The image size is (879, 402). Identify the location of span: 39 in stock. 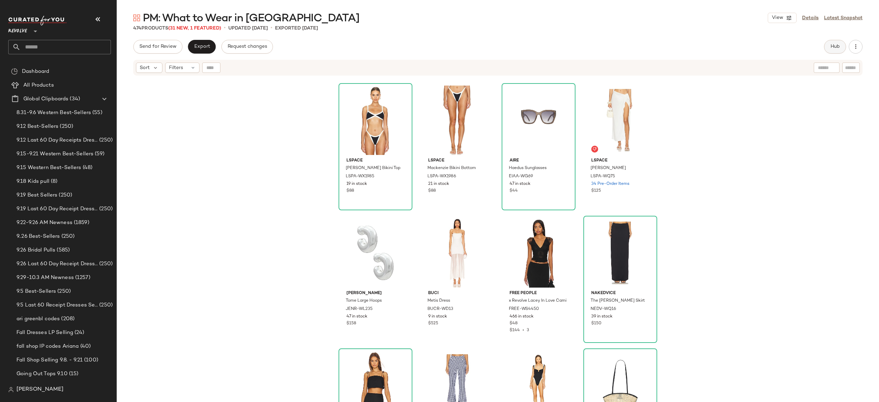
(602, 317).